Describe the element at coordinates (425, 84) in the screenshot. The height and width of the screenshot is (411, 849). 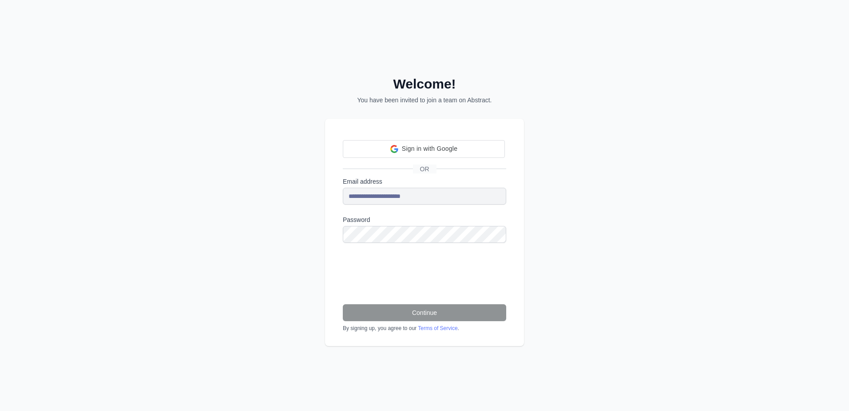
I see `h2: Welcome!` at that location.